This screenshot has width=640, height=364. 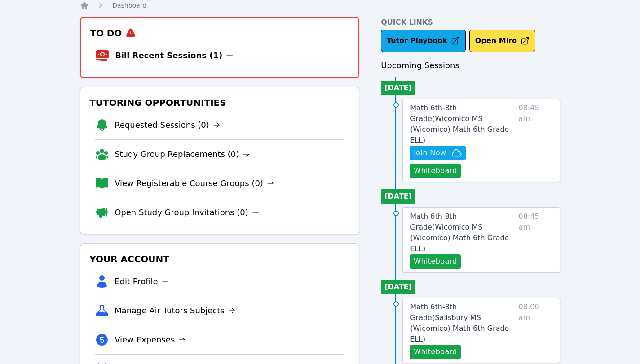 I want to click on span: Dashboard, so click(x=129, y=5).